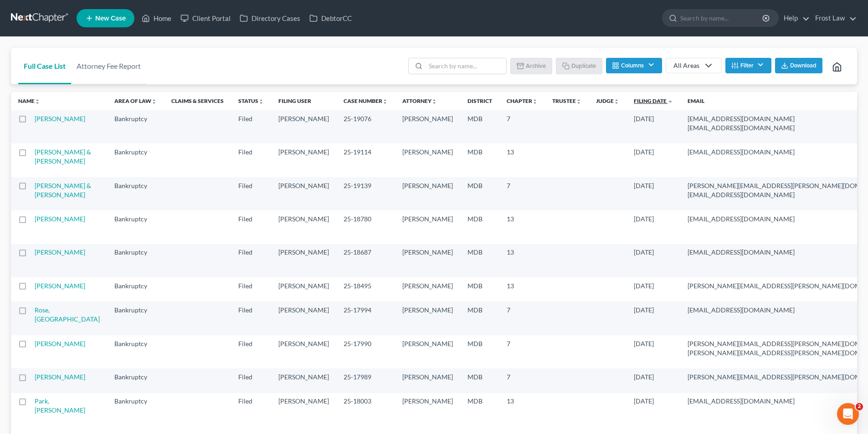  What do you see at coordinates (197, 101) in the screenshot?
I see `th: Claims & Services` at bounding box center [197, 101].